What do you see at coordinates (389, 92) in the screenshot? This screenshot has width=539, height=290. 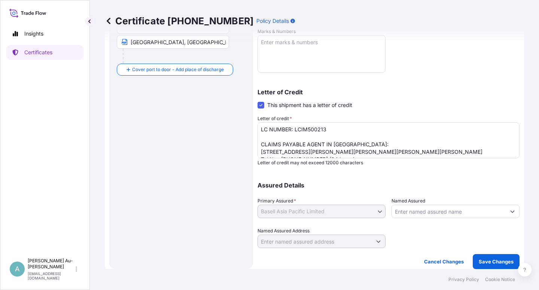 I see `p: Letter of Credit` at bounding box center [389, 92].